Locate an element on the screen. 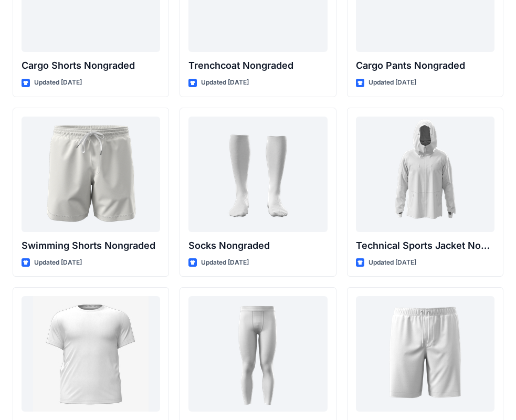  p: Socks Nongraded is located at coordinates (258, 246).